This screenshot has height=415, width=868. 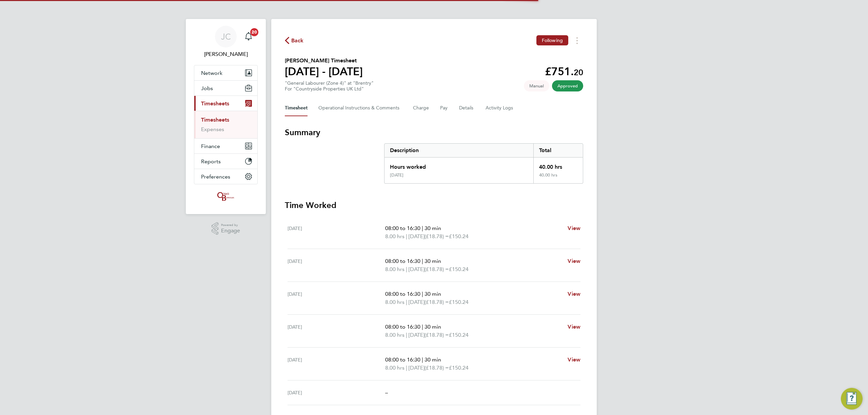 I want to click on div: "General Labourer (Zone 4)" at "Brentry", so click(x=329, y=86).